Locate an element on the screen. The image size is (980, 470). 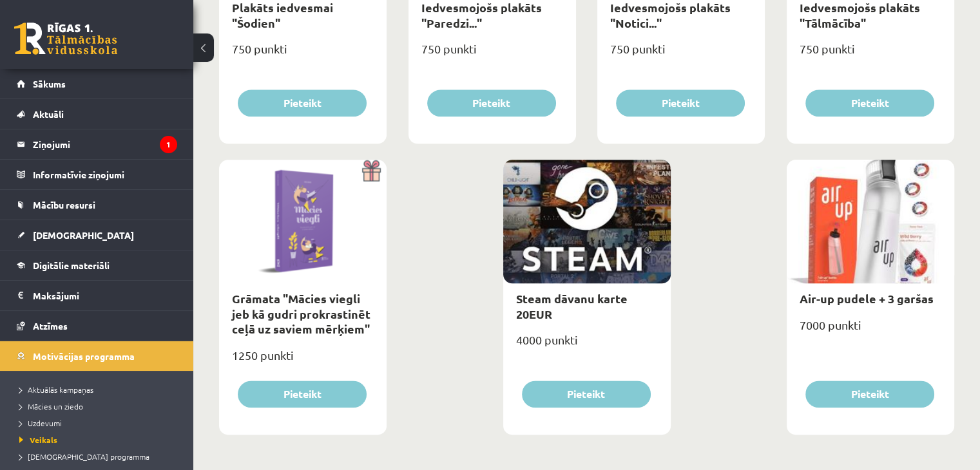
legend: Maksājumi is located at coordinates (105, 295).